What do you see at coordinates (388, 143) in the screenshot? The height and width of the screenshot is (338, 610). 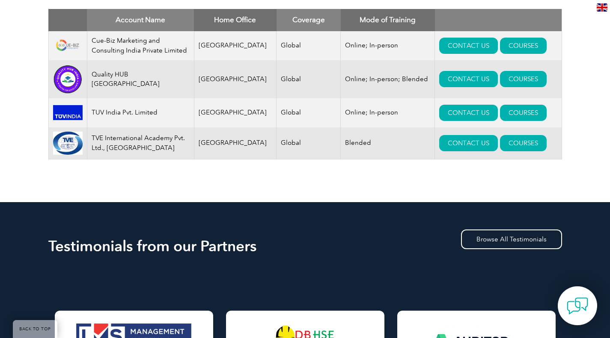 I see `td: Blended` at bounding box center [388, 143].